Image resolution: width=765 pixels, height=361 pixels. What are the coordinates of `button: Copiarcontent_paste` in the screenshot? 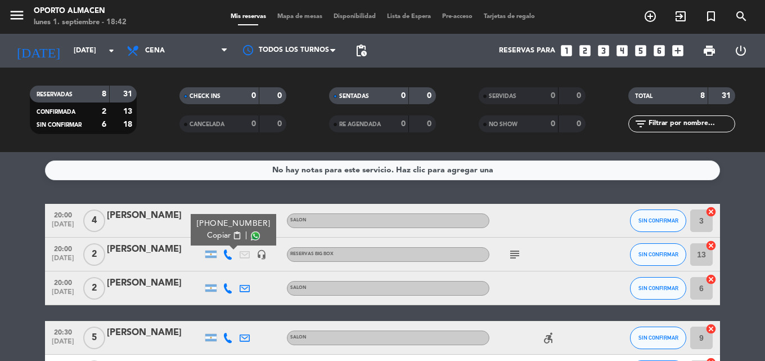 It's located at (224, 235).